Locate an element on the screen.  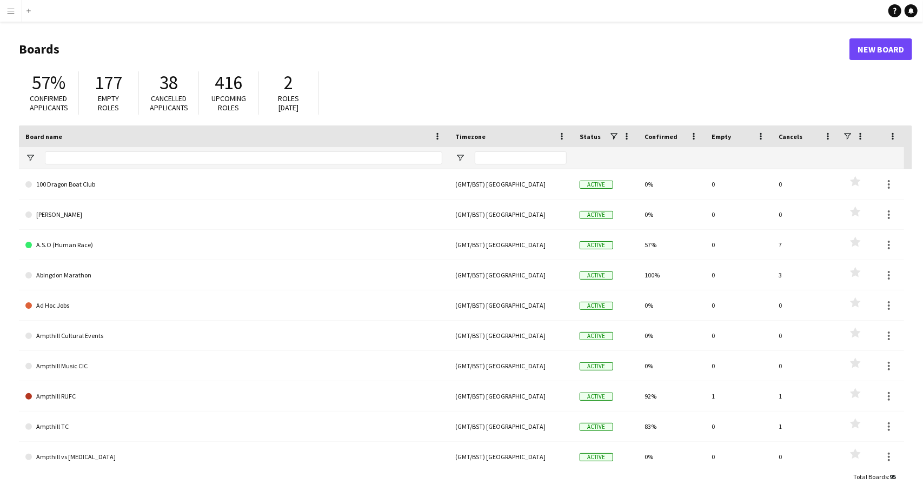
a: A.S.O (Human Race) is located at coordinates (234, 245).